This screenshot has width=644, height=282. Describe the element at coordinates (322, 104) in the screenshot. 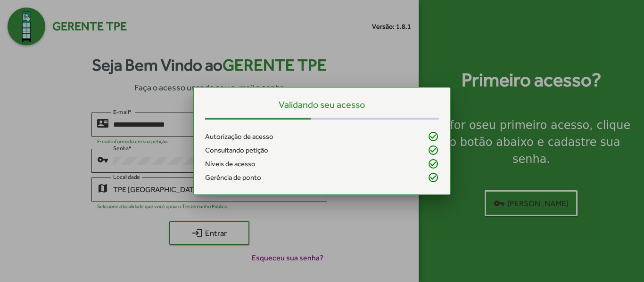

I see `h5: Validando seu acesso` at that location.